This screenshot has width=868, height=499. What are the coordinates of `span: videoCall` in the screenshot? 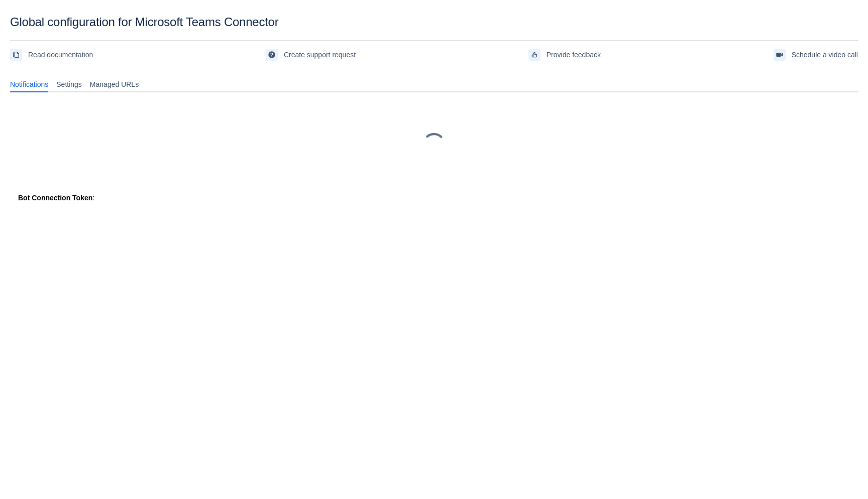 It's located at (780, 55).